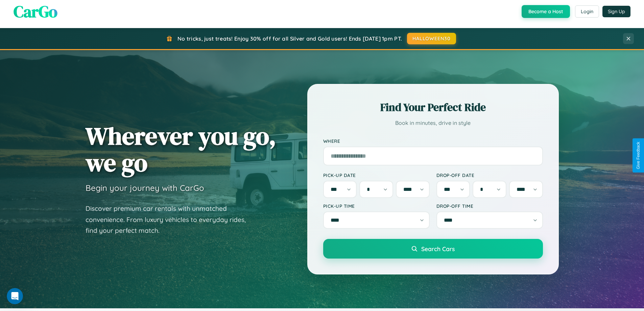 This screenshot has height=311, width=644. What do you see at coordinates (376, 175) in the screenshot?
I see `label: Pick-up Date` at bounding box center [376, 175].